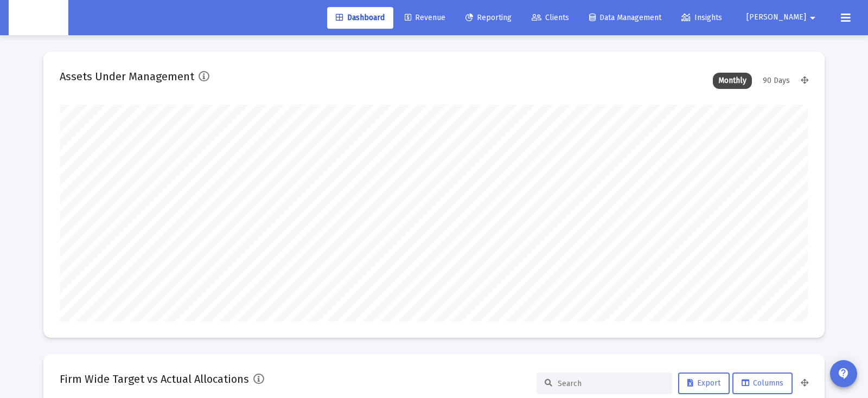 Image resolution: width=868 pixels, height=398 pixels. Describe the element at coordinates (701, 17) in the screenshot. I see `span: Insights` at that location.